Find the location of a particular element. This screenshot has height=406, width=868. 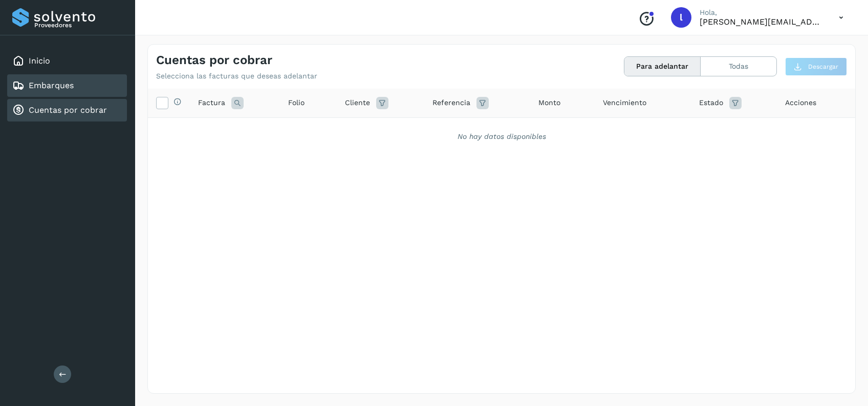

a: Cuentas por cobrar is located at coordinates (68, 110).